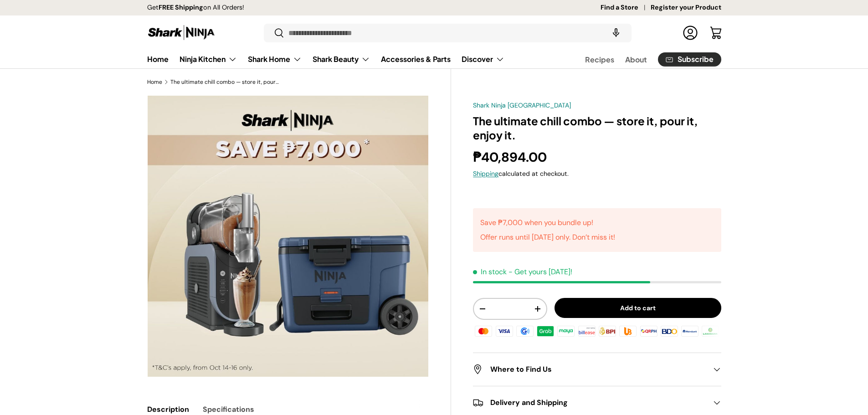 Image resolution: width=868 pixels, height=415 pixels. I want to click on h2: Where to Find Us, so click(589, 369).